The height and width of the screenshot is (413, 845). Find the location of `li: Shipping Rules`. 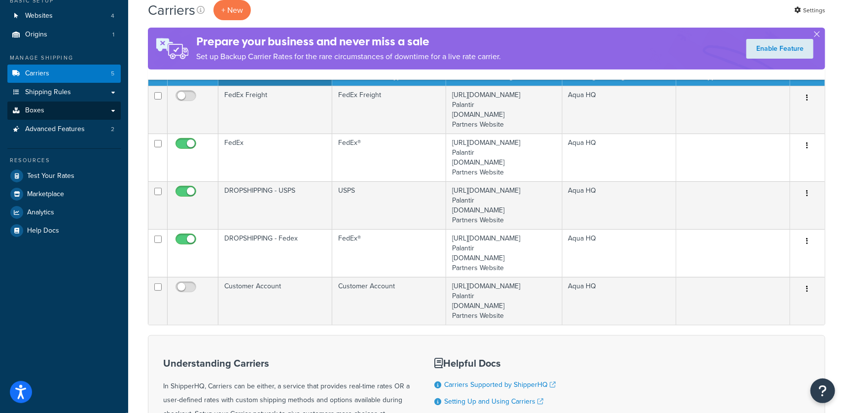

li: Shipping Rules is located at coordinates (64, 92).